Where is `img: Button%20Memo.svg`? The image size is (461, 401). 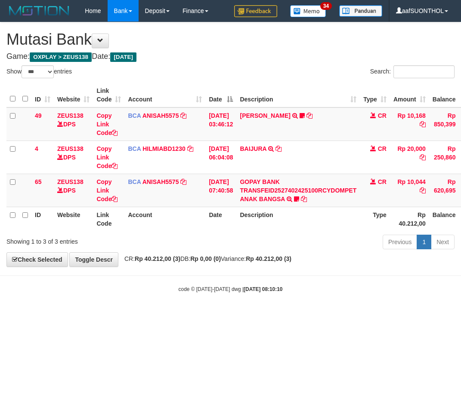
img: Button%20Memo.svg is located at coordinates (308, 11).